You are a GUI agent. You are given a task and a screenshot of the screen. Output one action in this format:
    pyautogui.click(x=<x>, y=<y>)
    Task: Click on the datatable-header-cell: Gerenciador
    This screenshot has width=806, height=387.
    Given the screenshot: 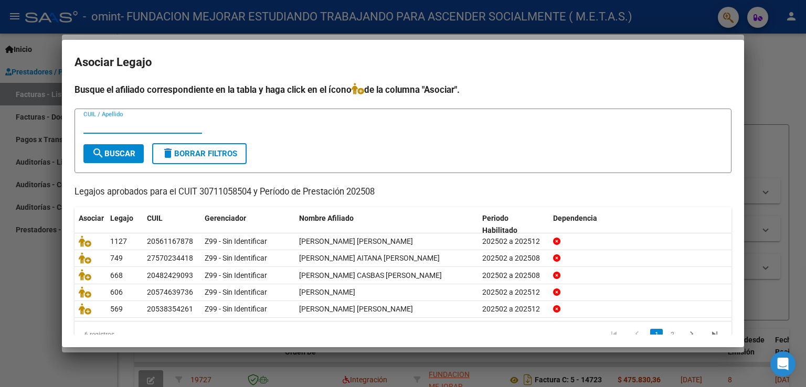 What is the action you would take?
    pyautogui.click(x=248, y=225)
    